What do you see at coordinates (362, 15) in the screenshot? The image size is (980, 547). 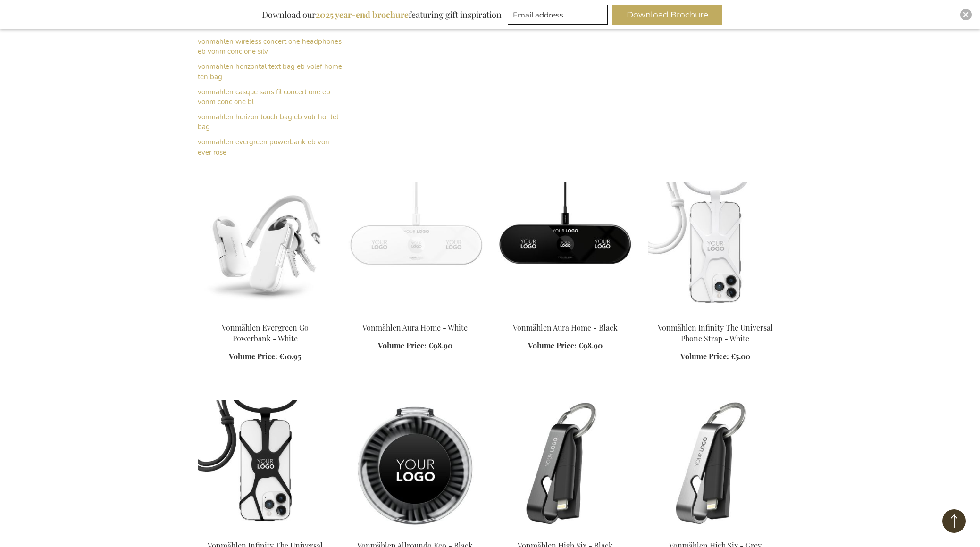 I see `b: 2025 year-end brochure` at bounding box center [362, 15].